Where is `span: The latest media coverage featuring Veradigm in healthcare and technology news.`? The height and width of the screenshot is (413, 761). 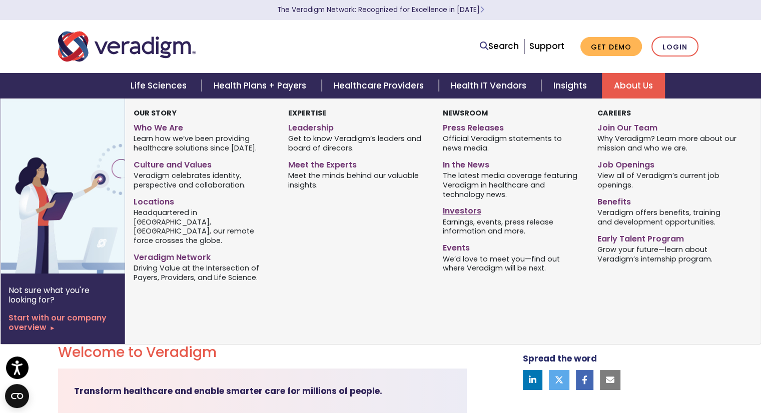 span: The latest media coverage featuring Veradigm in healthcare and technology news. is located at coordinates (512, 185).